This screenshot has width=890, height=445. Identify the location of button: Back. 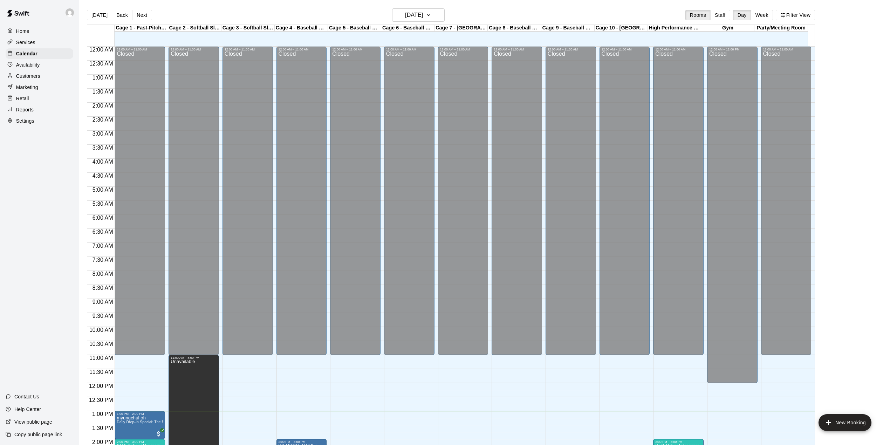
(122, 15).